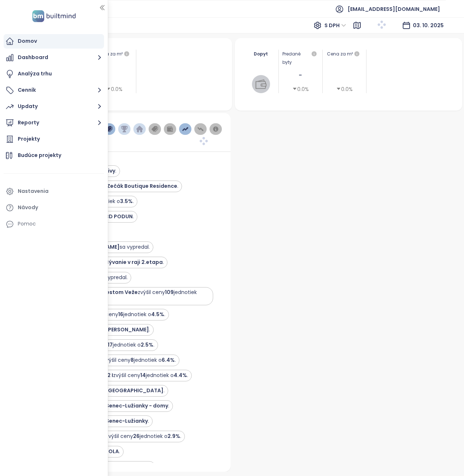 The height and width of the screenshot is (476, 464). What do you see at coordinates (428, 25) in the screenshot?
I see `span: 03. 10. 2025` at bounding box center [428, 25].